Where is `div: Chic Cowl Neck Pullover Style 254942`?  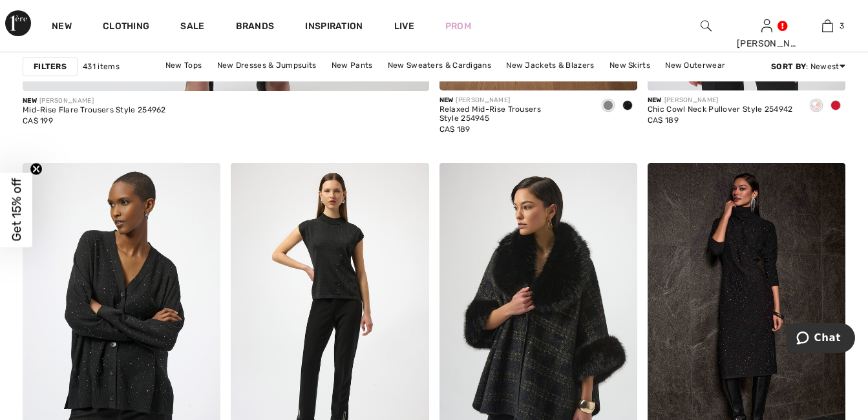 div: Chic Cowl Neck Pullover Style 254942 is located at coordinates (721, 110).